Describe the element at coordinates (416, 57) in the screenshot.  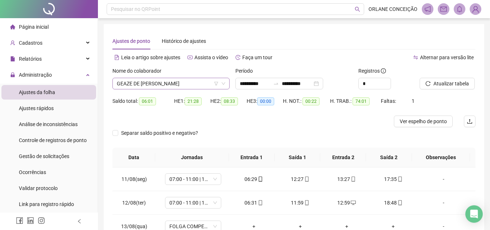
I see `span: swap` at that location.